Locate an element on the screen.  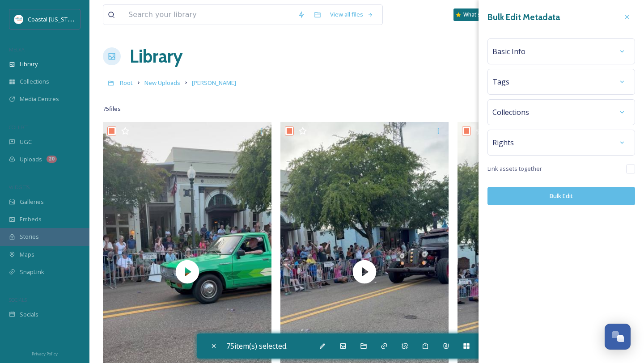
img: download%20%281%29.jpeg is located at coordinates (19, 19).